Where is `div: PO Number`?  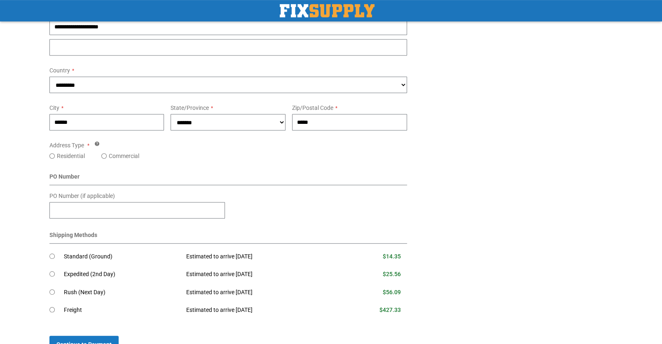
div: PO Number is located at coordinates (228, 179).